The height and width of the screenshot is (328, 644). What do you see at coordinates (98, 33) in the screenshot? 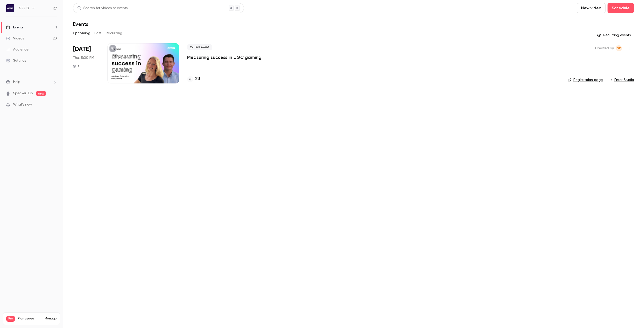
I see `button: Past` at bounding box center [98, 33].